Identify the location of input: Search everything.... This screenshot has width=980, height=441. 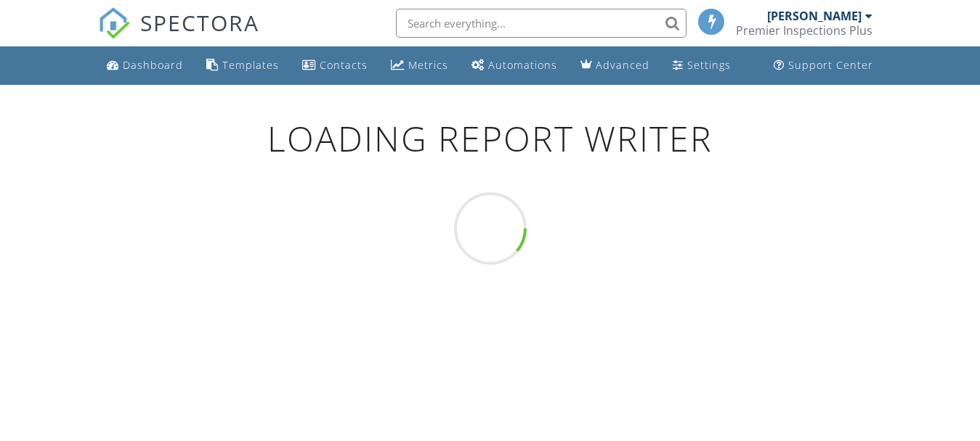
(541, 23).